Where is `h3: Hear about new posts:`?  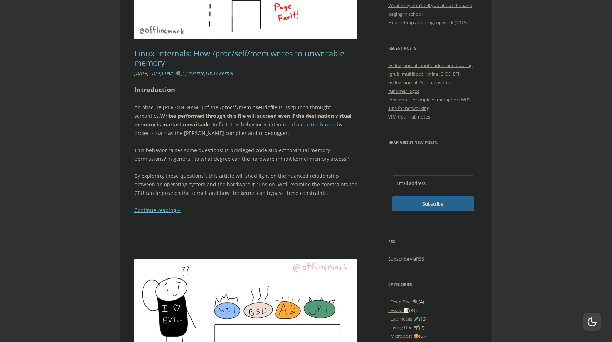 h3: Hear about new posts: is located at coordinates (433, 143).